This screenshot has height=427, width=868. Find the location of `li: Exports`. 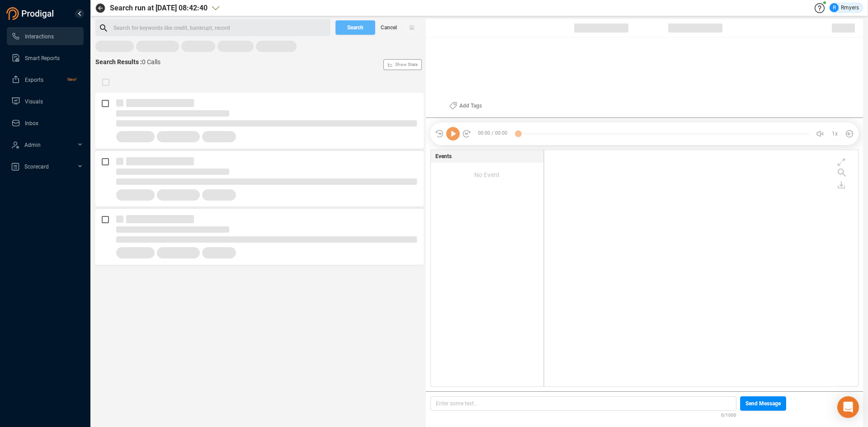

li: Exports is located at coordinates (45, 79).